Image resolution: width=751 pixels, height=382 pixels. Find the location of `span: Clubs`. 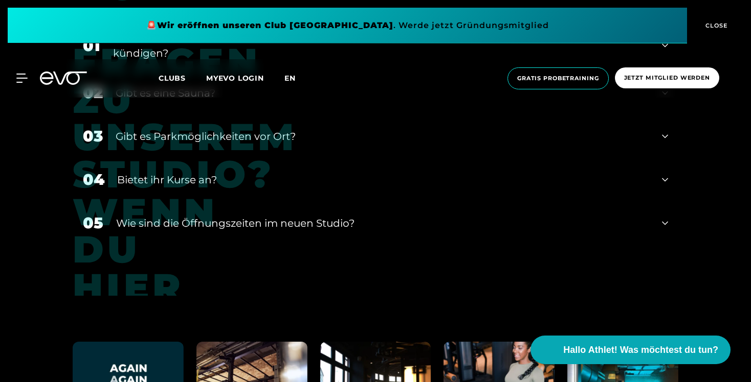

span: Clubs is located at coordinates (172, 78).